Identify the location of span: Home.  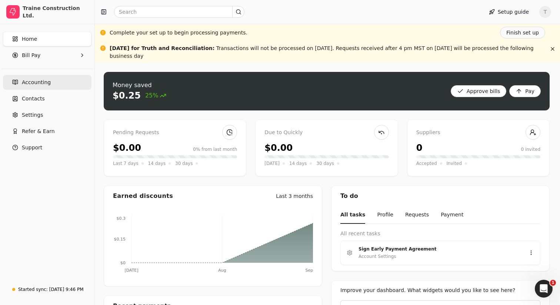
(29, 39).